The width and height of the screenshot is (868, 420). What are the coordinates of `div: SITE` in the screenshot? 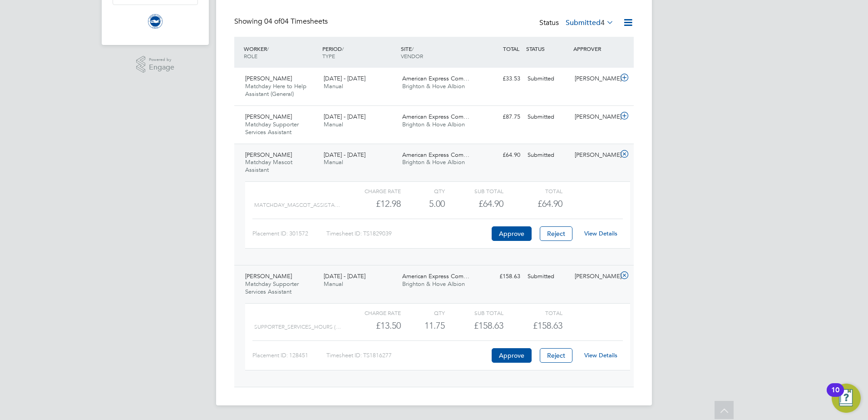 It's located at (438, 52).